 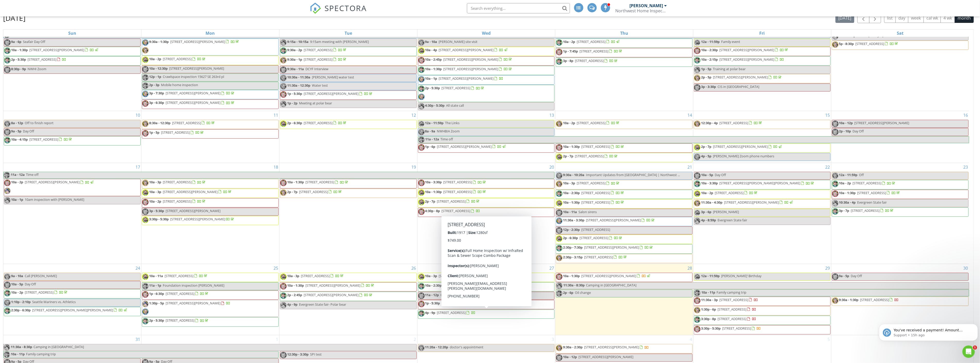 What do you see at coordinates (762, 63) in the screenshot?
I see `td: Go to August 8, 2025` at bounding box center [762, 63].